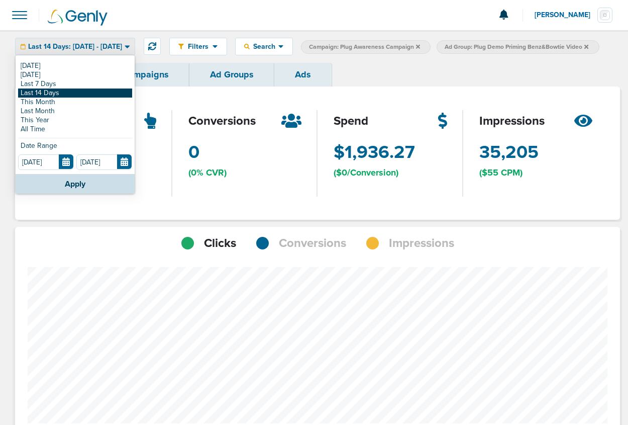  Describe the element at coordinates (313, 243) in the screenshot. I see `span: Conversions` at that location.